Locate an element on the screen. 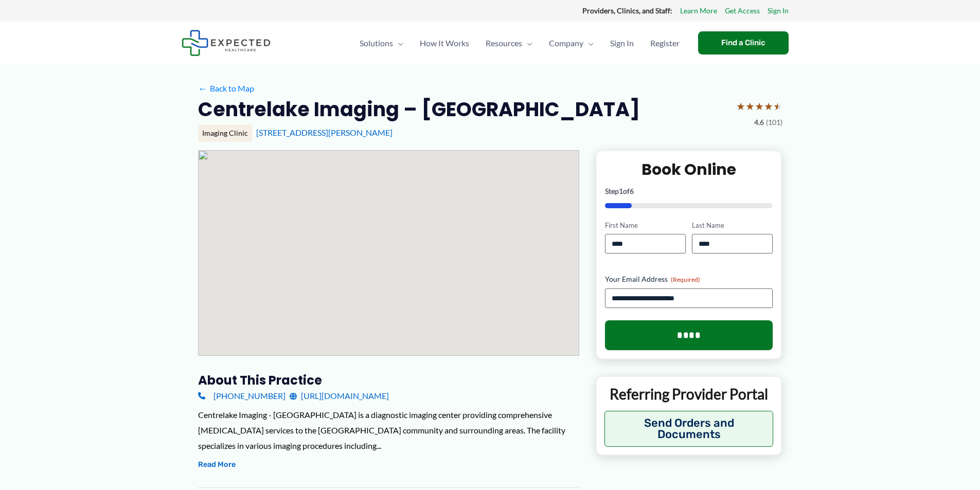 The image size is (980, 490). a: Find a Clinic is located at coordinates (743, 43).